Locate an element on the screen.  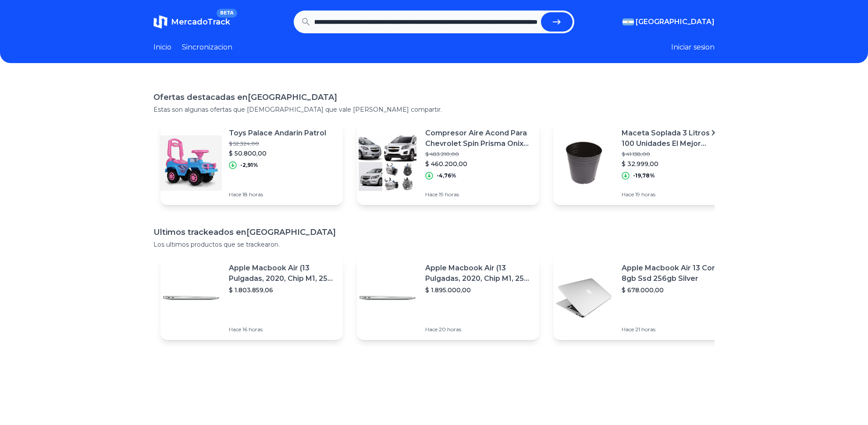
p: $ 52.324,00 is located at coordinates (278, 144).